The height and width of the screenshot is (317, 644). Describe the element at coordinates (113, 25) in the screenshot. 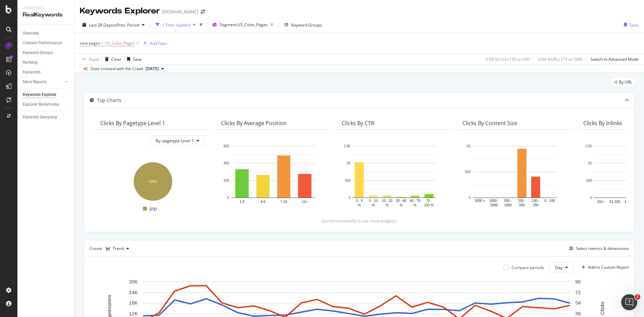

I see `button: Last 28 DaysvsPrev. Period` at that location.